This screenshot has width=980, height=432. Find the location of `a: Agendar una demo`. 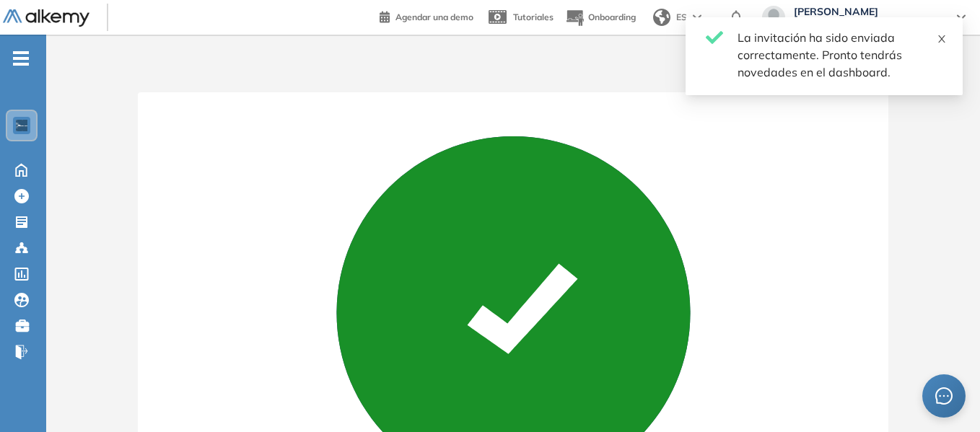

a: Agendar una demo is located at coordinates (426, 16).